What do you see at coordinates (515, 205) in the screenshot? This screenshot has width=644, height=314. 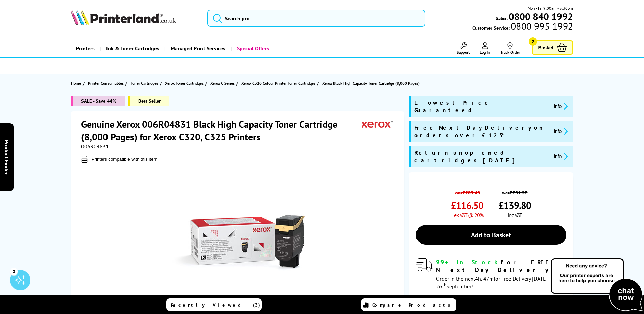 I see `span: £139.80` at bounding box center [515, 205].